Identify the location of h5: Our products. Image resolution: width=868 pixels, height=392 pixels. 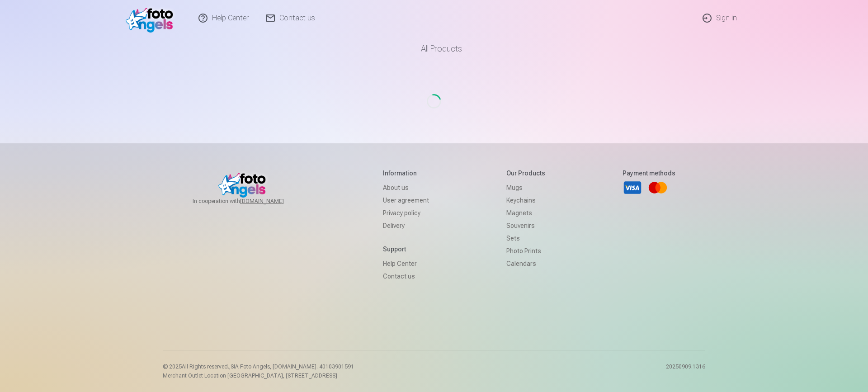
(526, 173).